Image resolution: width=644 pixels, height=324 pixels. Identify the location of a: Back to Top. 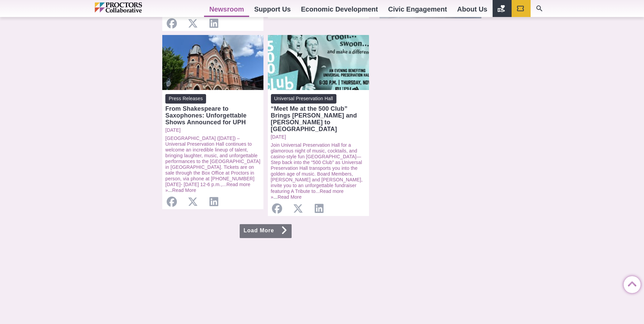
(630, 283).